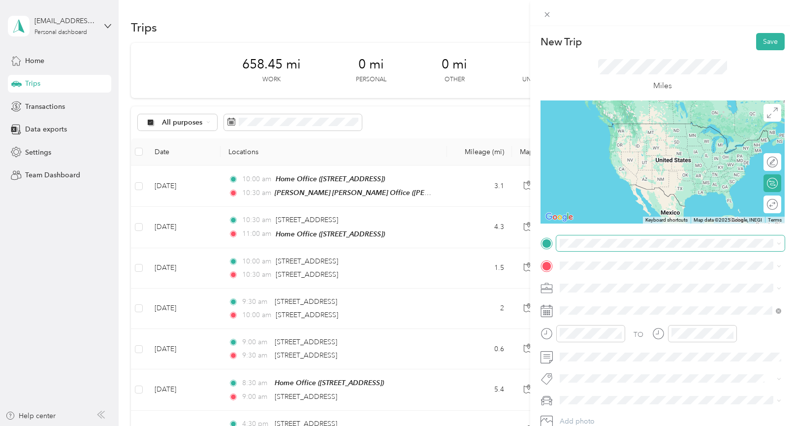 Image resolution: width=795 pixels, height=426 pixels. Describe the element at coordinates (559, 217) in the screenshot. I see `img: Google` at that location.